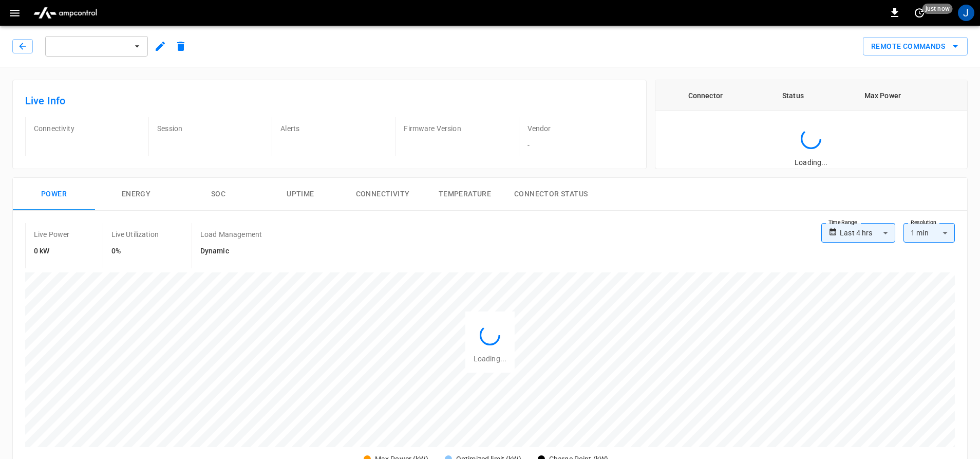  What do you see at coordinates (231, 235) in the screenshot?
I see `p: Load Management` at bounding box center [231, 235].